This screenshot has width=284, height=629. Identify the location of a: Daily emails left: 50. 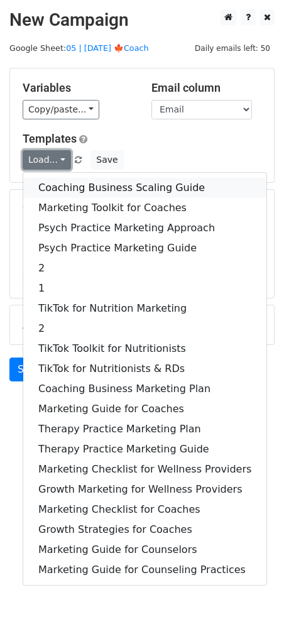
(233, 48).